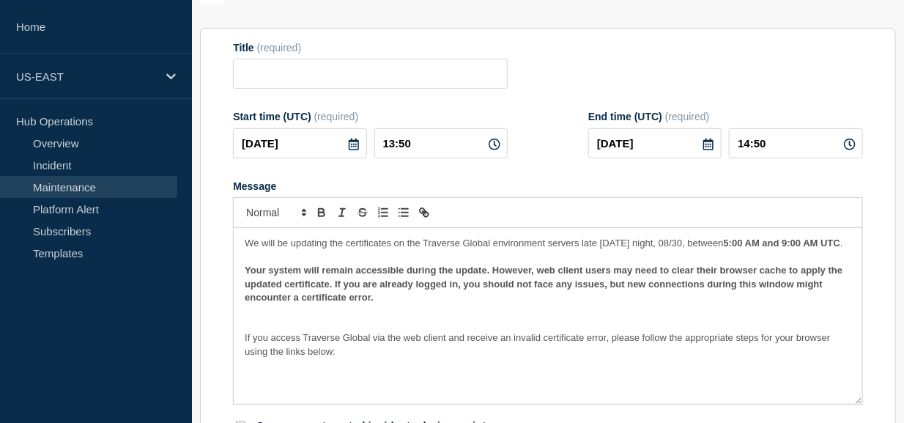 The width and height of the screenshot is (904, 423). I want to click on div: Start time (UTC), so click(370, 116).